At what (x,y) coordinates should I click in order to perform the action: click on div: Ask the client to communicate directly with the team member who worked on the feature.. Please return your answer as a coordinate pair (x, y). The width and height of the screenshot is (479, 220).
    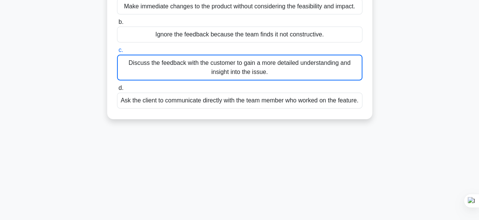
    Looking at the image, I should click on (240, 100).